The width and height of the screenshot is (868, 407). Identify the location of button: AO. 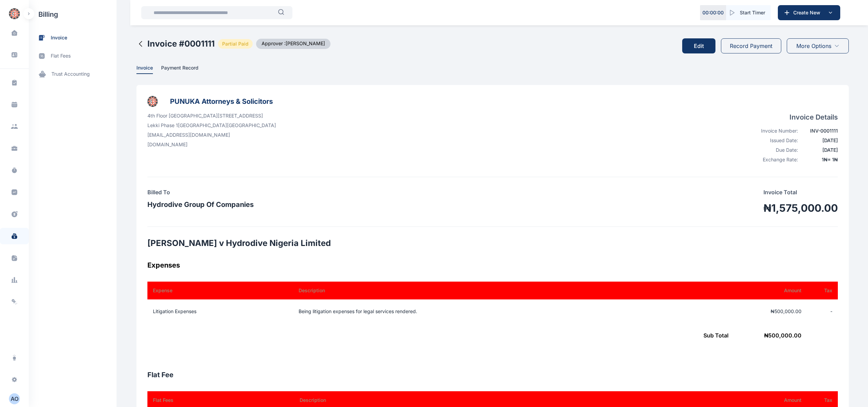
(14, 399).